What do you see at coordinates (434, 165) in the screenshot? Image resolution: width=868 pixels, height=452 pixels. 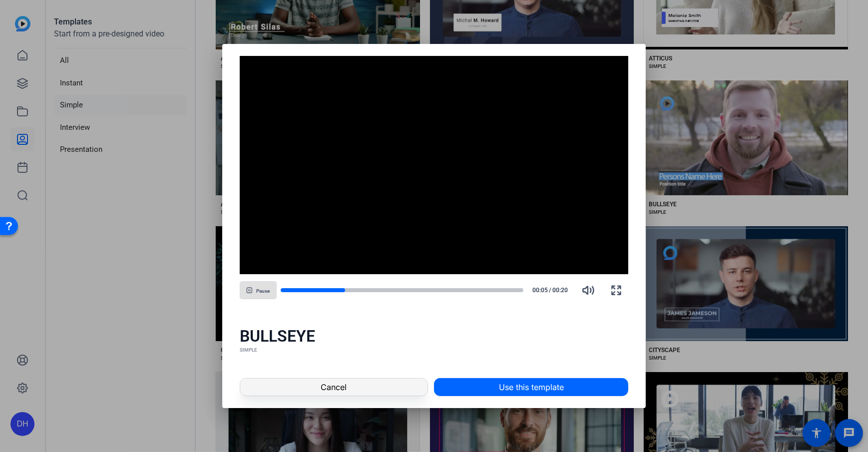 I see `div: Video Player` at bounding box center [434, 165].